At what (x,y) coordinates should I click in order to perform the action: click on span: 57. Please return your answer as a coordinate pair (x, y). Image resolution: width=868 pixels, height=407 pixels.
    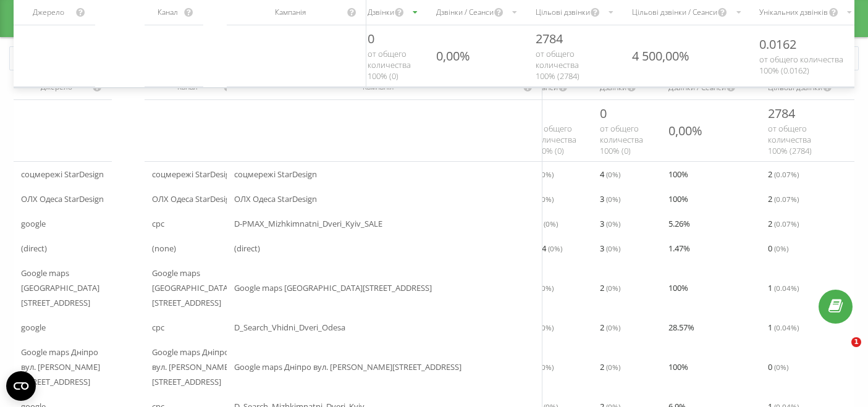
    Looking at the image, I should click on (546, 223).